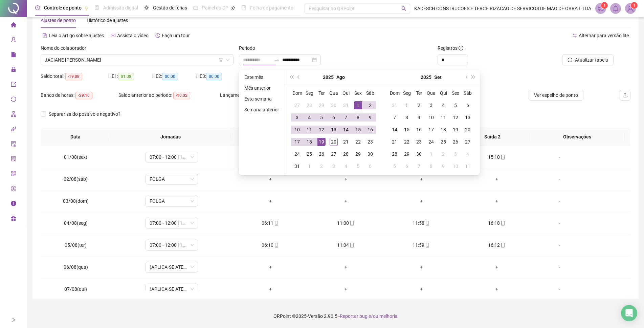  Describe the element at coordinates (444, 154) in the screenshot. I see `td: 2025-10-02` at that location.